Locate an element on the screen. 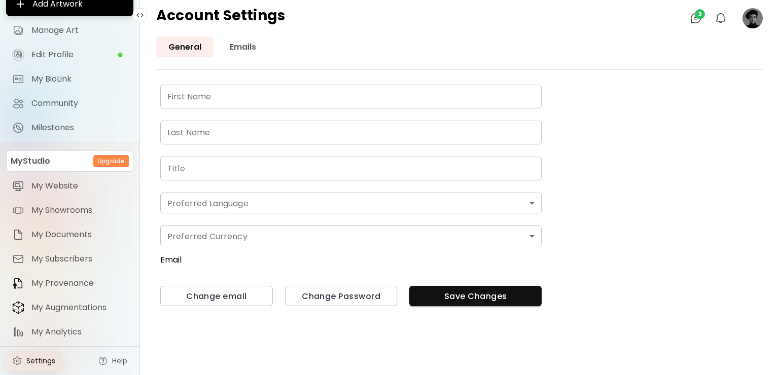 The width and height of the screenshot is (779, 375). a: completeMy BioLink iconMy BioLink is located at coordinates (69, 79).